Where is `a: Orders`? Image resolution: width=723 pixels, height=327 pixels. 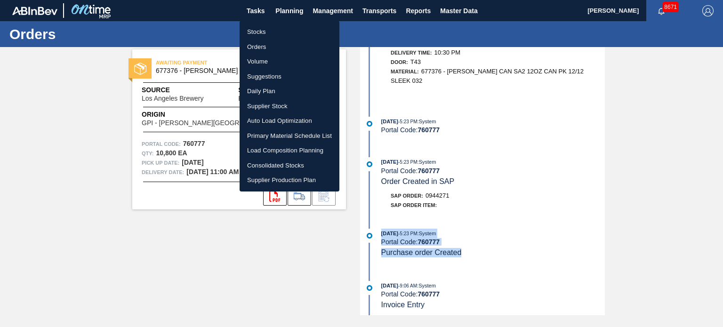
a: Orders is located at coordinates (289, 47).